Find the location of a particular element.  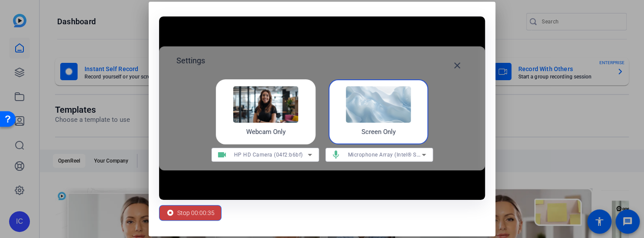

span: Microphone Array (Intel® Smart Sound Technology for Digital Microphones) is located at coordinates (444, 154).